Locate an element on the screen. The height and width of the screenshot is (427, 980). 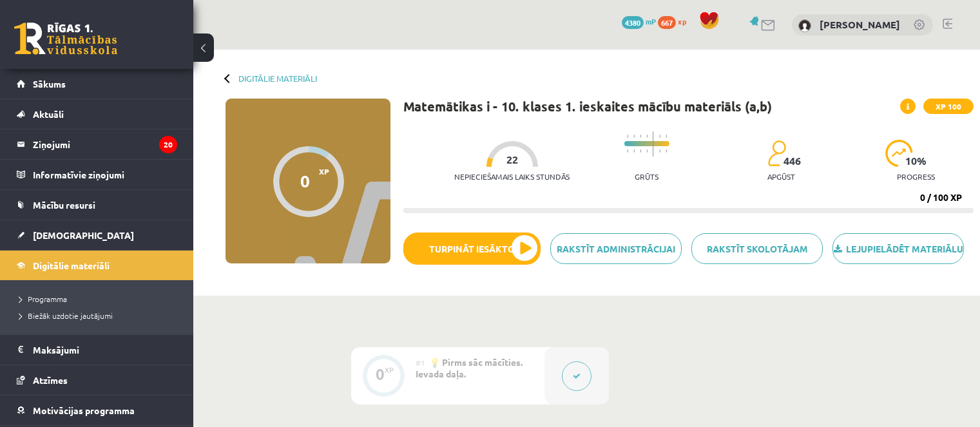
span: Mācību resursi is located at coordinates (64, 205).